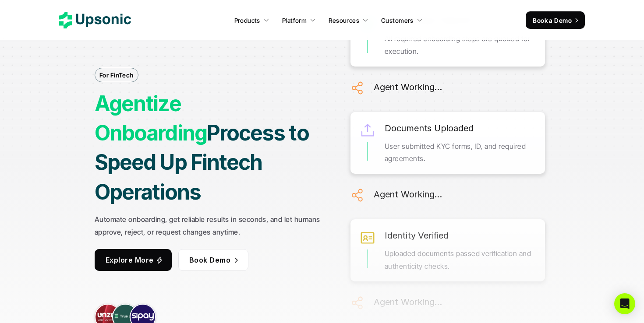  Describe the element at coordinates (150, 118) in the screenshot. I see `strong: Agentize Onboarding` at that location.